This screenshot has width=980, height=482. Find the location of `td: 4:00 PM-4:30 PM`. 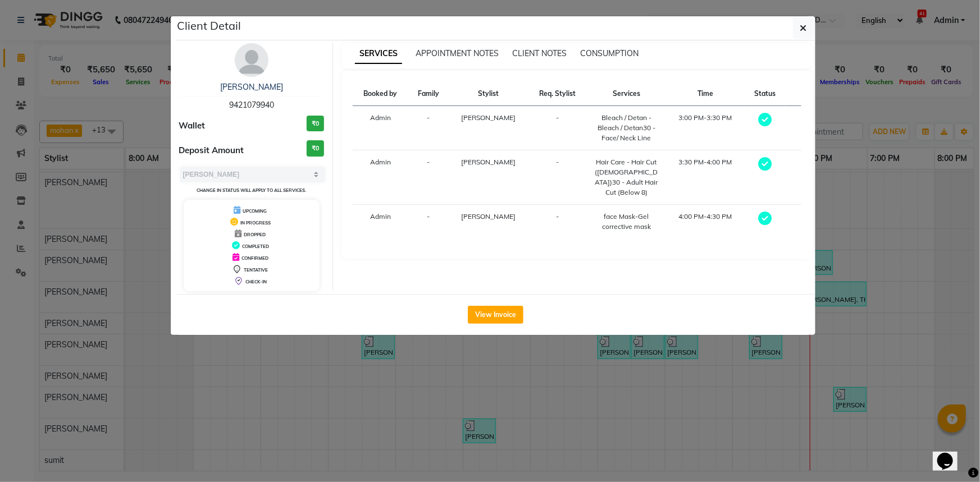

td: 4:00 PM-4:30 PM is located at coordinates (705, 222).